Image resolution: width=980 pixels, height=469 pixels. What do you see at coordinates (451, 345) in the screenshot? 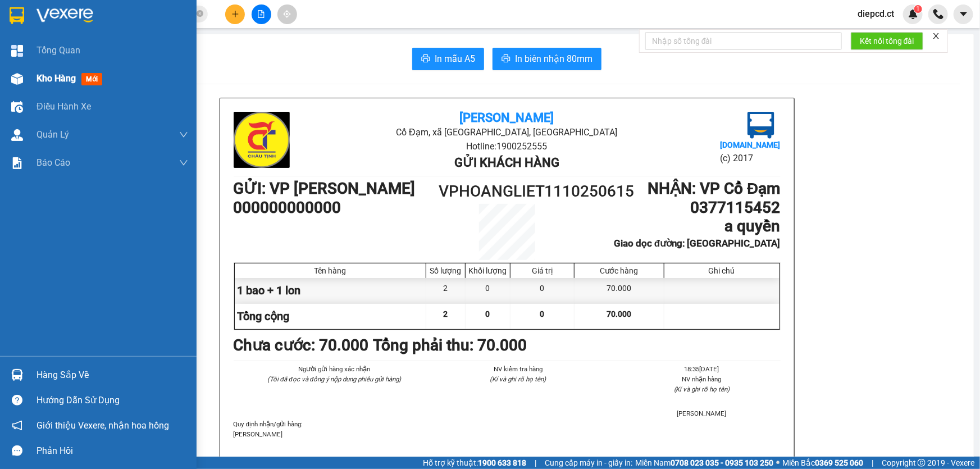
I see `b: Tổng phải thu: 70.000` at bounding box center [451, 345].